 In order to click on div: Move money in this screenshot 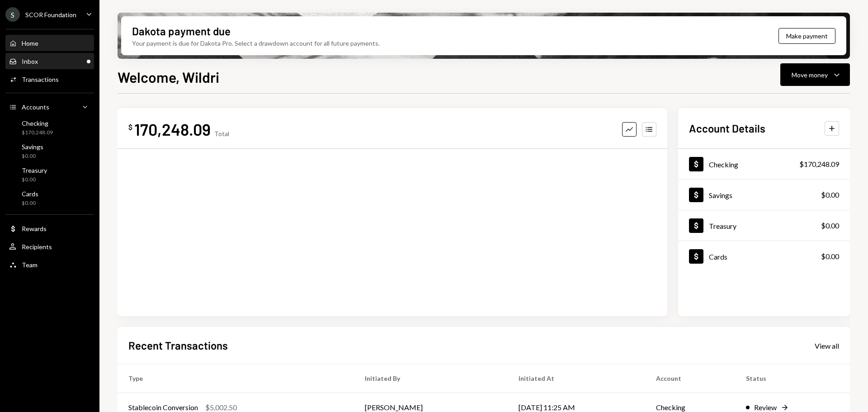, I will do `click(810, 75)`.